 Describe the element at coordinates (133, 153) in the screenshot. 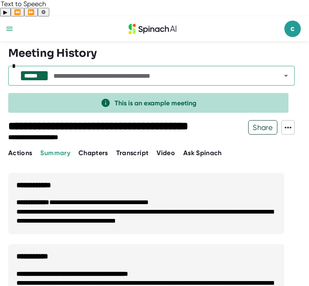

I see `button: Transcript` at that location.